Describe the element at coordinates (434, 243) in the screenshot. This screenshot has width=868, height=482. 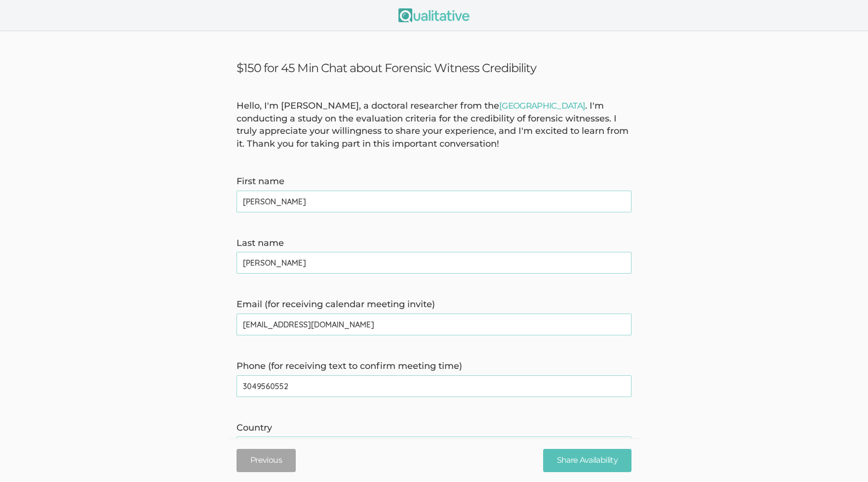
I see `label: Last name` at that location.